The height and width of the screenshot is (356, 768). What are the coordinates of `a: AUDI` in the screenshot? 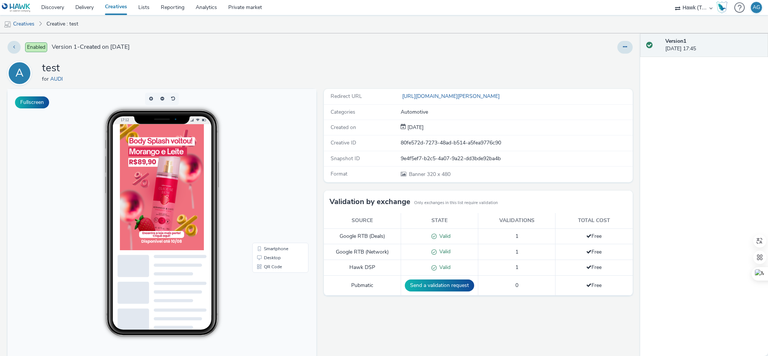 It's located at (58, 79).